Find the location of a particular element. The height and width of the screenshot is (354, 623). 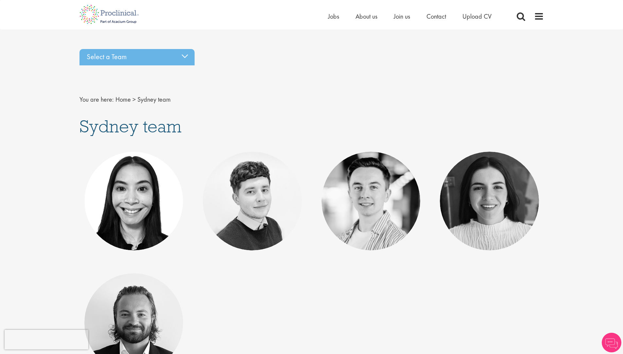

span: Contact is located at coordinates (436, 16).